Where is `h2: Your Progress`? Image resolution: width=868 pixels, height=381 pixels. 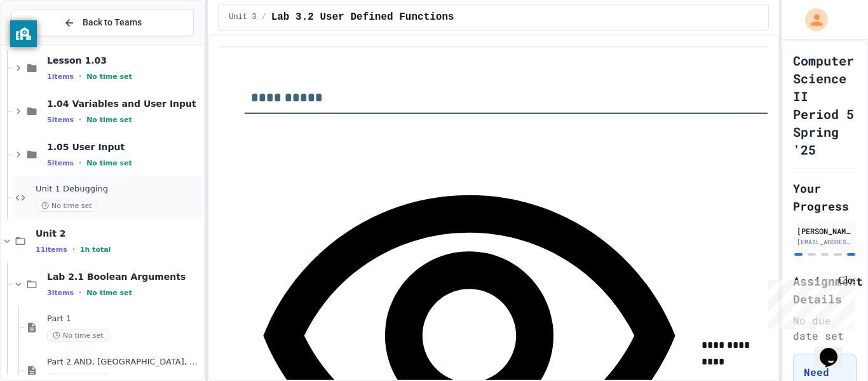
h2: Your Progress is located at coordinates (825, 197).